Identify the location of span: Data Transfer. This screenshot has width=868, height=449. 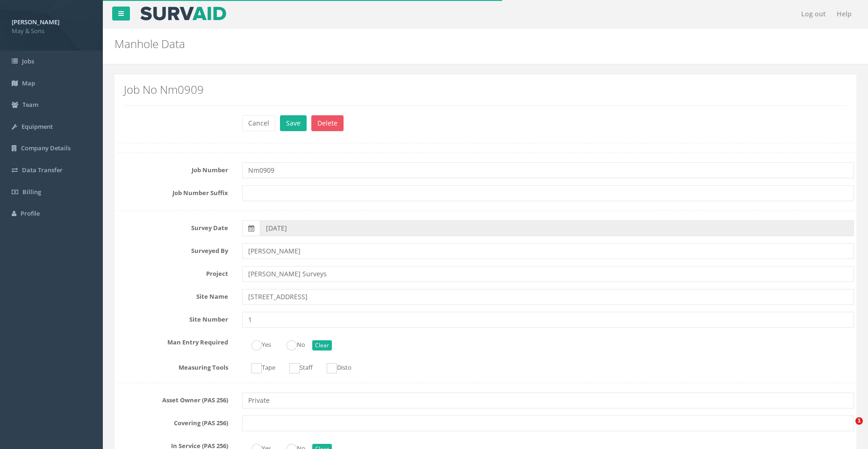
(42, 170).